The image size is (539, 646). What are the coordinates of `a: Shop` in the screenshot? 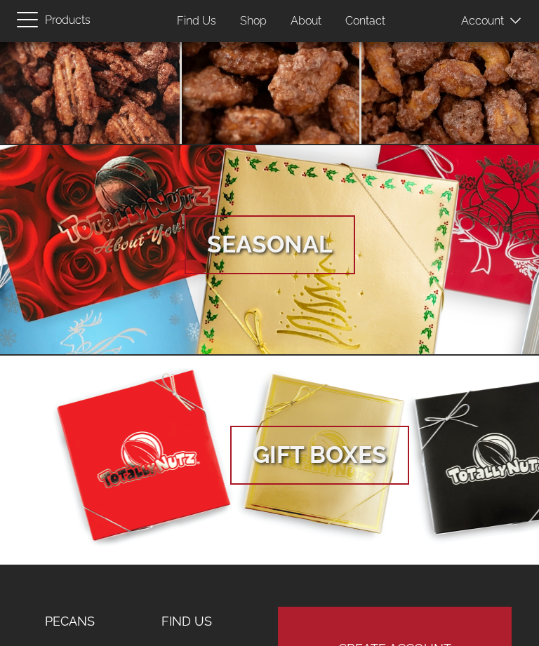 It's located at (253, 21).